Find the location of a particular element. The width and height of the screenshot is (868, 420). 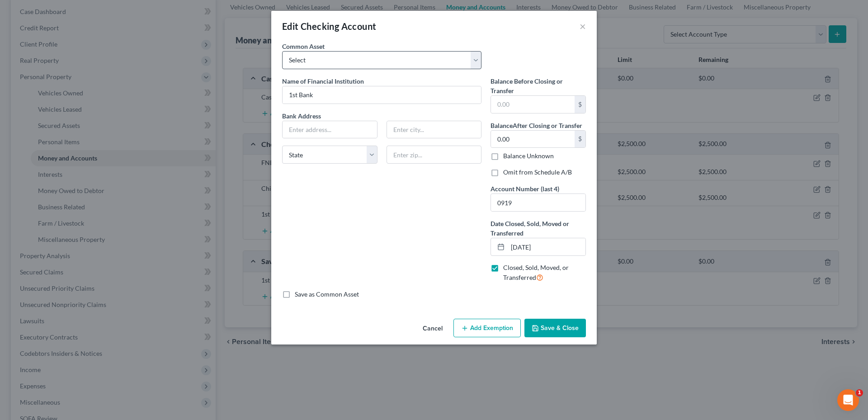

div: Edit Checking Account is located at coordinates (329, 26).